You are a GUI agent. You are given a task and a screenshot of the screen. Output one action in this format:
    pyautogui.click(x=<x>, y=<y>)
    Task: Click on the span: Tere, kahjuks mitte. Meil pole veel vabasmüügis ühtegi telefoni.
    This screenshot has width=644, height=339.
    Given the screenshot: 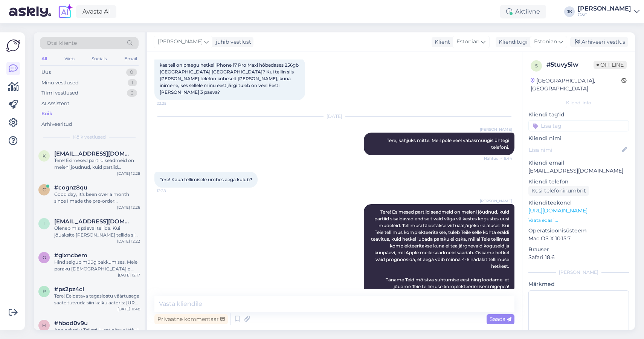 What is the action you would take?
    pyautogui.click(x=448, y=144)
    